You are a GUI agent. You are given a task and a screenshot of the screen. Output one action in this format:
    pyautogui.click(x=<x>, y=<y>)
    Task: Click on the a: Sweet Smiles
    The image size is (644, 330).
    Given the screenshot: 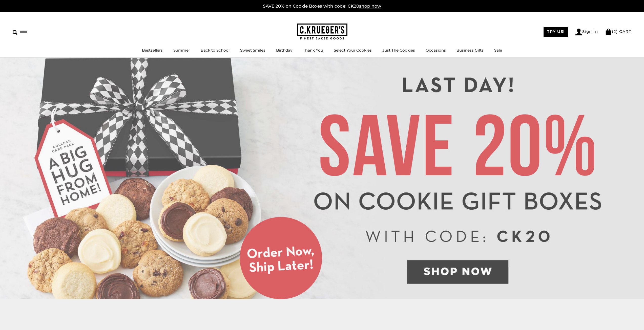 What is the action you would take?
    pyautogui.click(x=253, y=50)
    